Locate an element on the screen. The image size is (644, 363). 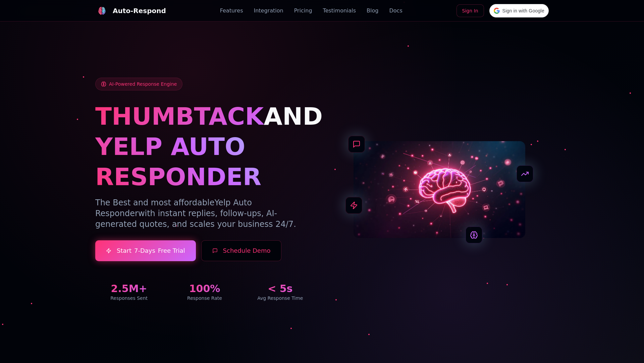
div: 2.5M+ is located at coordinates (129, 289).